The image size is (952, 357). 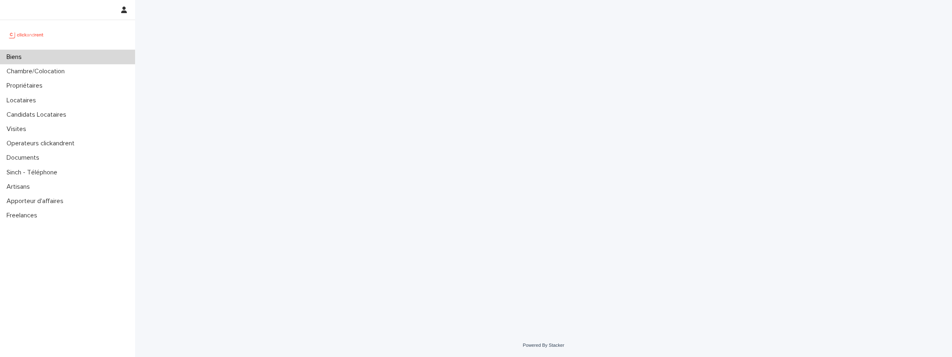 What do you see at coordinates (25, 158) in the screenshot?
I see `p: Documents` at bounding box center [25, 158].